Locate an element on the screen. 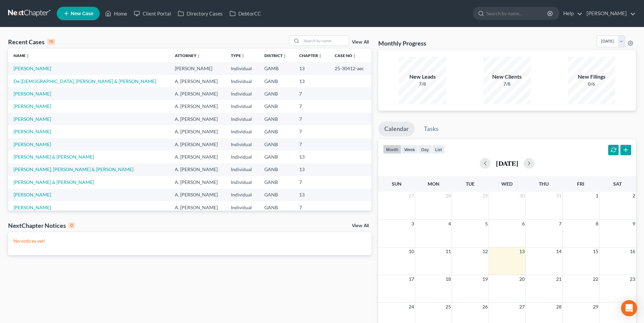 This screenshot has width=644, height=323. a: Home is located at coordinates (116, 13).